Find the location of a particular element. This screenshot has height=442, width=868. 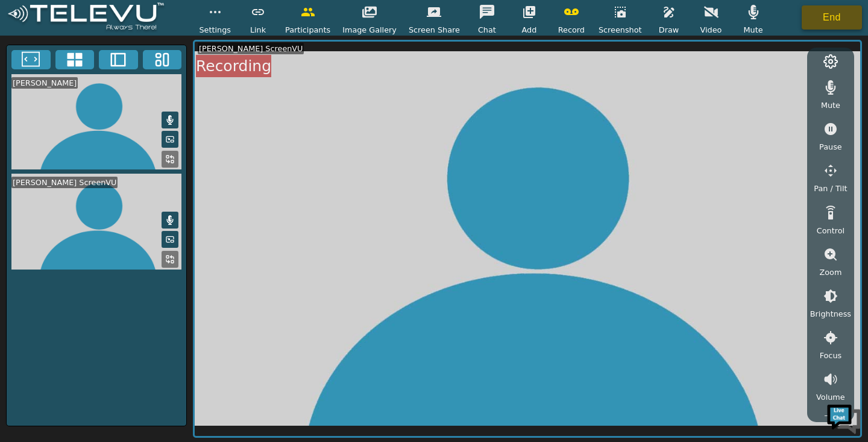

div: Recording is located at coordinates (234, 66).